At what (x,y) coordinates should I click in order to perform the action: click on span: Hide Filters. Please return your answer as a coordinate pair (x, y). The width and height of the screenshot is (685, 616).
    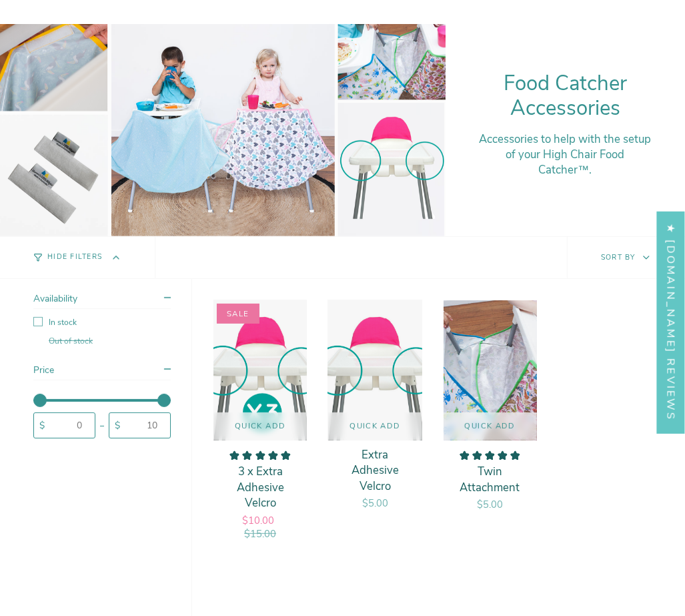
    Looking at the image, I should click on (75, 257).